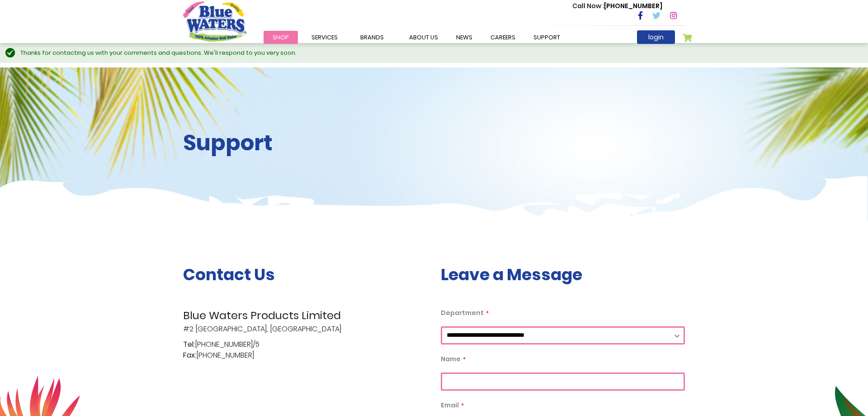 The image size is (868, 416). I want to click on span: Department, so click(462, 313).